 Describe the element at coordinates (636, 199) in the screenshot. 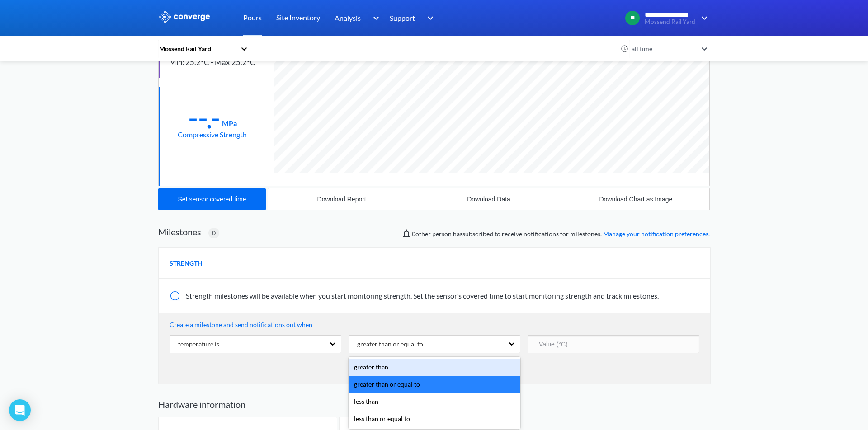

I see `button: Download Chart as Image` at that location.